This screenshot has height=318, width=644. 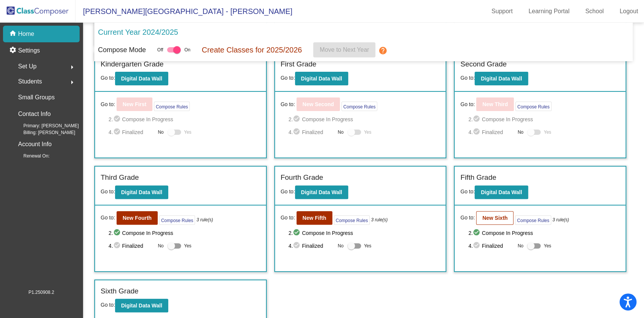 I want to click on span: Set Up, so click(x=27, y=67).